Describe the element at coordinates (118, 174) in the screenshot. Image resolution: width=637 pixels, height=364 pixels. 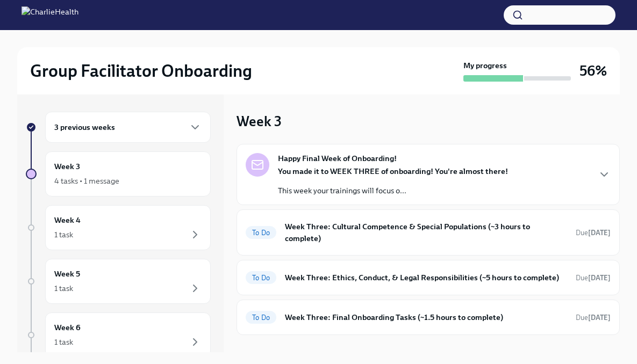
I see `a: Week 34 tasks • 1 message` at that location.